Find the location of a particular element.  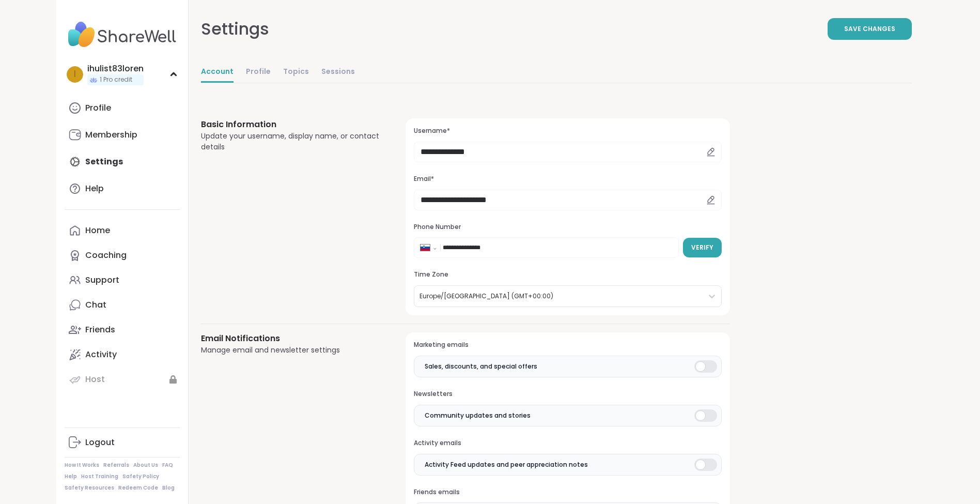

a: Home is located at coordinates (122, 231).